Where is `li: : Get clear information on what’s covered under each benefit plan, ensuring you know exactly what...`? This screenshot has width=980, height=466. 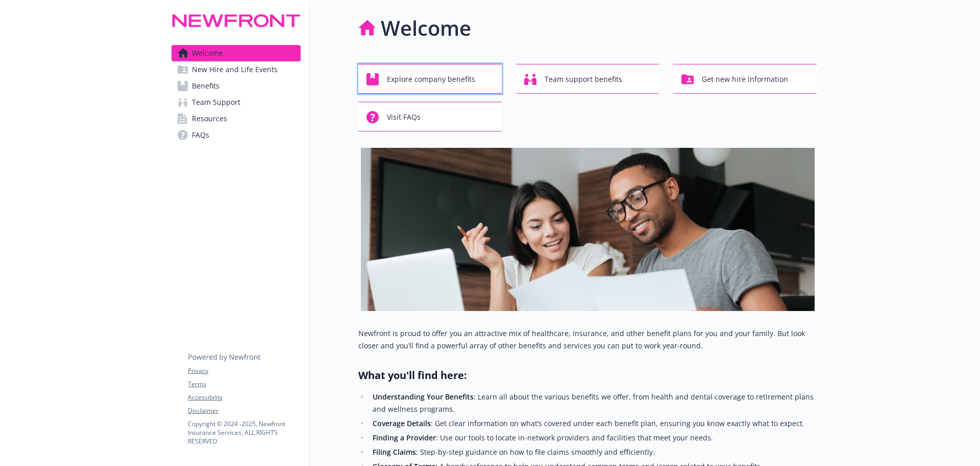 li: : Get clear information on what’s covered under each benefit plan, ensuring you know exactly what... is located at coordinates (593, 423).